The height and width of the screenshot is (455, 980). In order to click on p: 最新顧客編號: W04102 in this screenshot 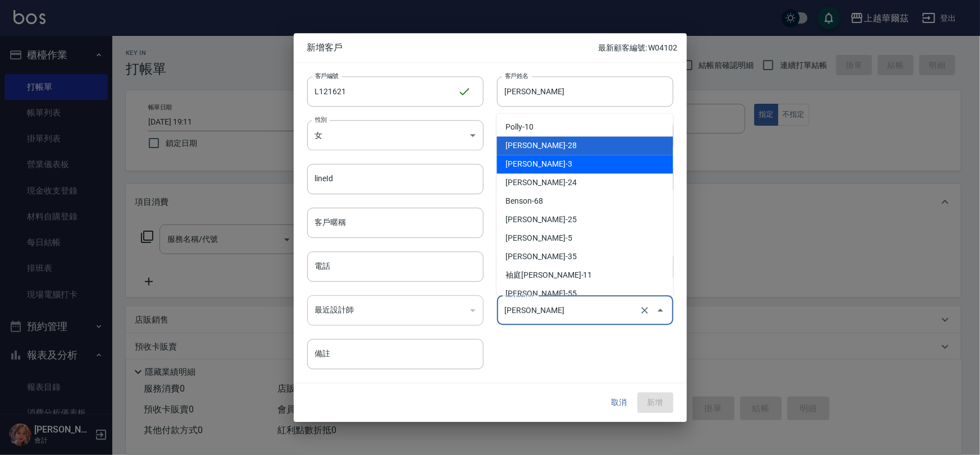, I will do `click(637, 48)`.